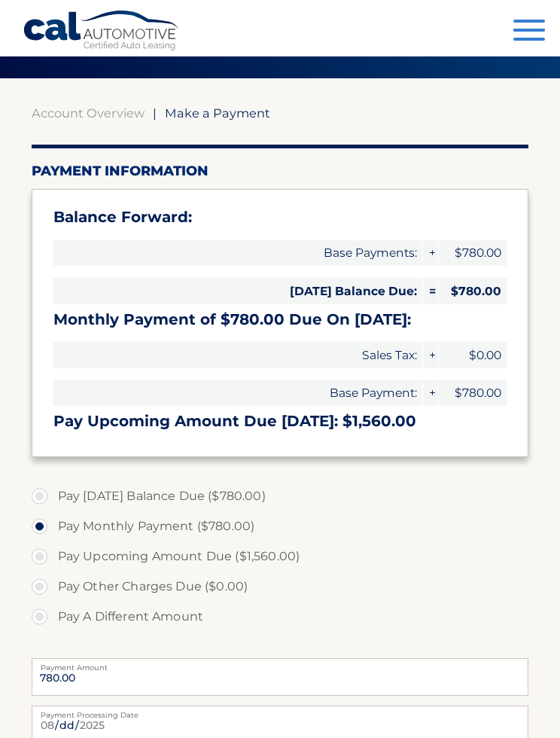  What do you see at coordinates (238, 392) in the screenshot?
I see `span: Base Payment:` at bounding box center [238, 392].